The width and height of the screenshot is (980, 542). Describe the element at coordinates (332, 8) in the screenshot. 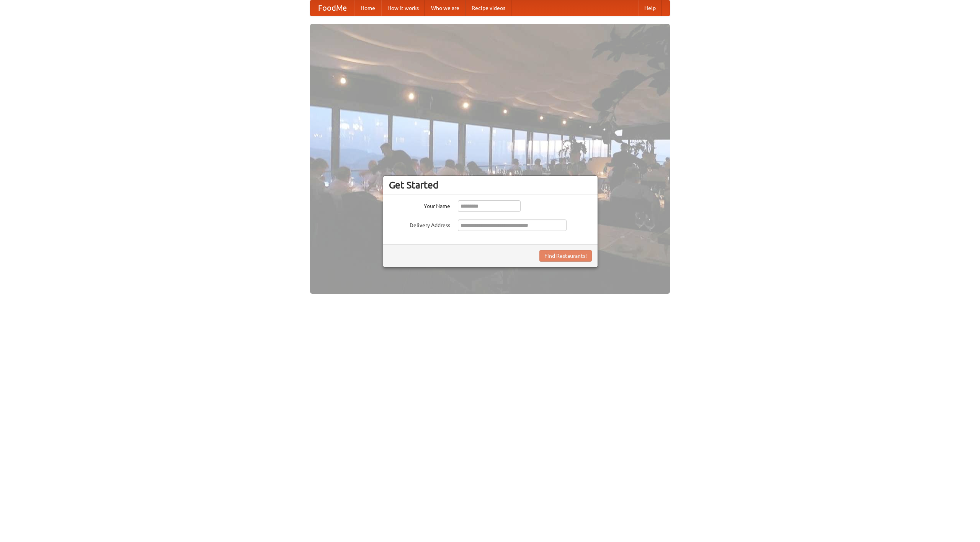

I see `a: FoodMe` at that location.